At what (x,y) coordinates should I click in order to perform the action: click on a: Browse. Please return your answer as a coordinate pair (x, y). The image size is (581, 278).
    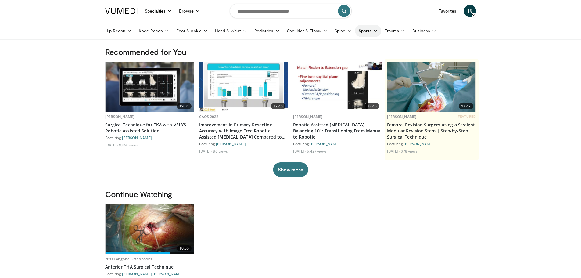
    Looking at the image, I should click on (189, 11).